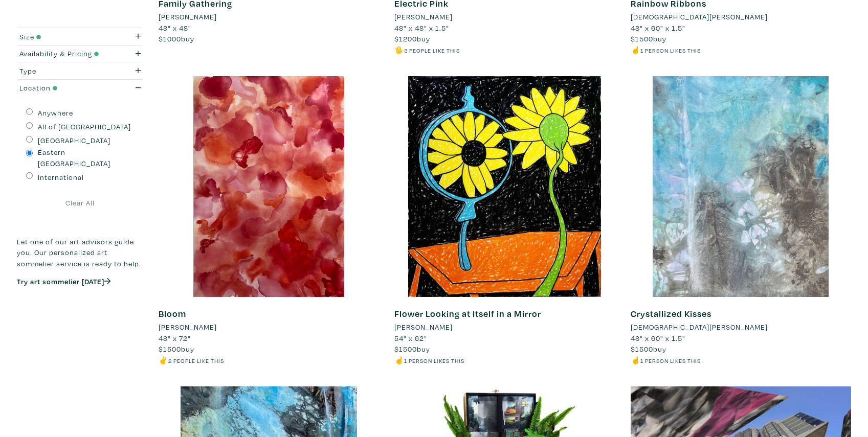 The image size is (868, 437). I want to click on button: Availability & Pricing, so click(80, 54).